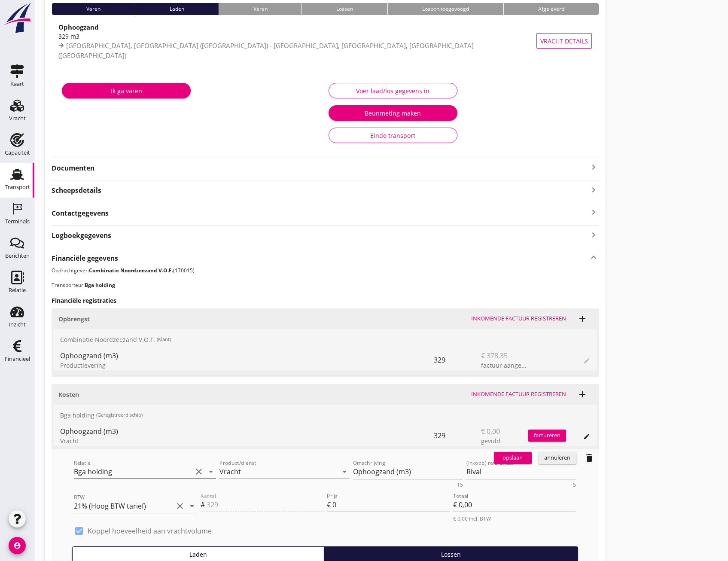 This screenshot has width=728, height=561. Describe the element at coordinates (547, 435) in the screenshot. I see `button: factureren` at that location.